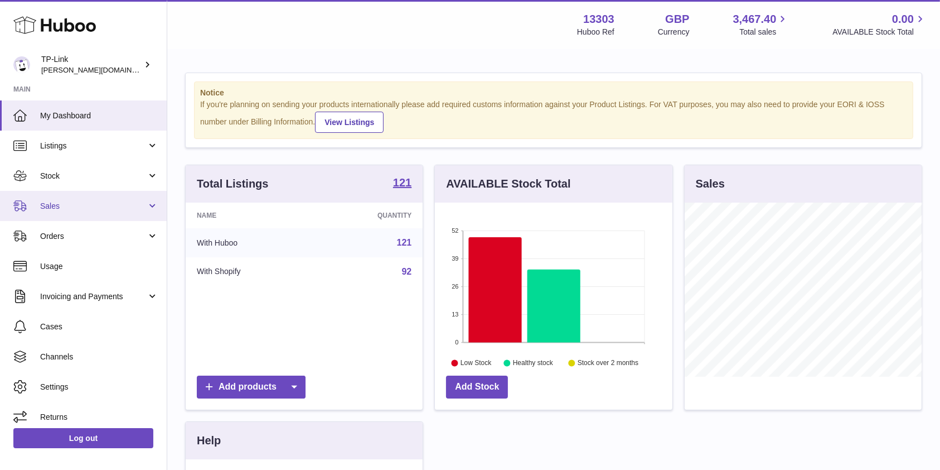 This screenshot has width=940, height=470. I want to click on span: Usage, so click(99, 266).